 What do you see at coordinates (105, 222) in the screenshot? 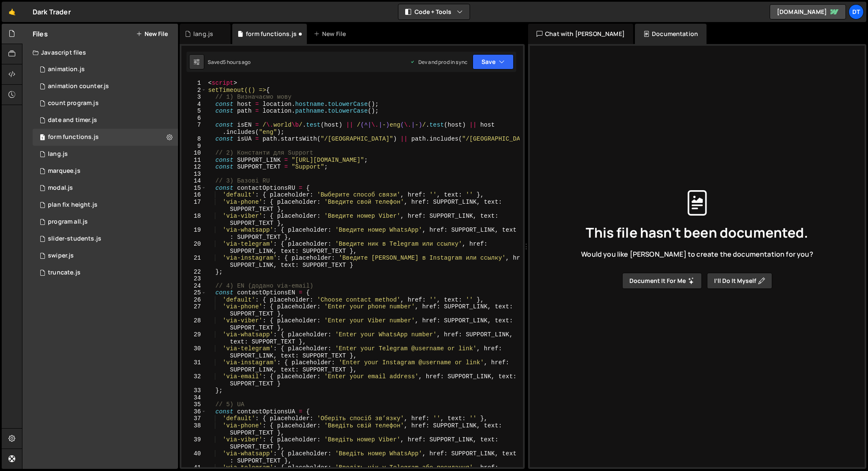
I see `div: 13586/34534.js` at bounding box center [105, 222].